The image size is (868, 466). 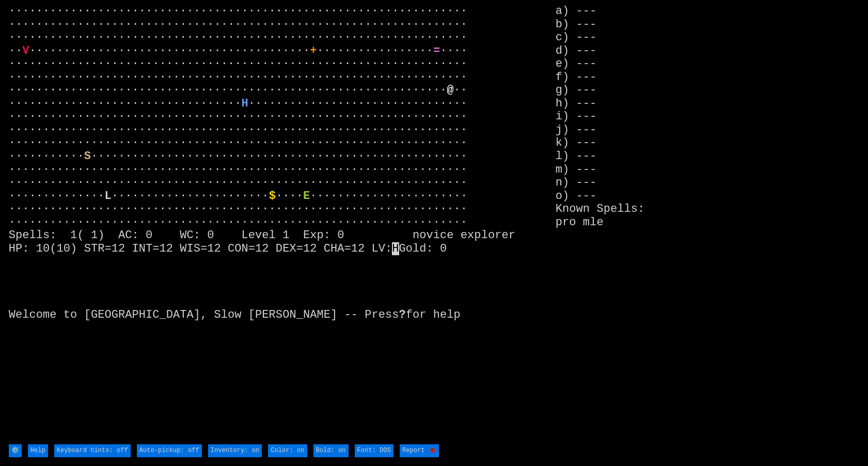 What do you see at coordinates (307, 195) in the screenshot?
I see `font: E` at bounding box center [307, 195].